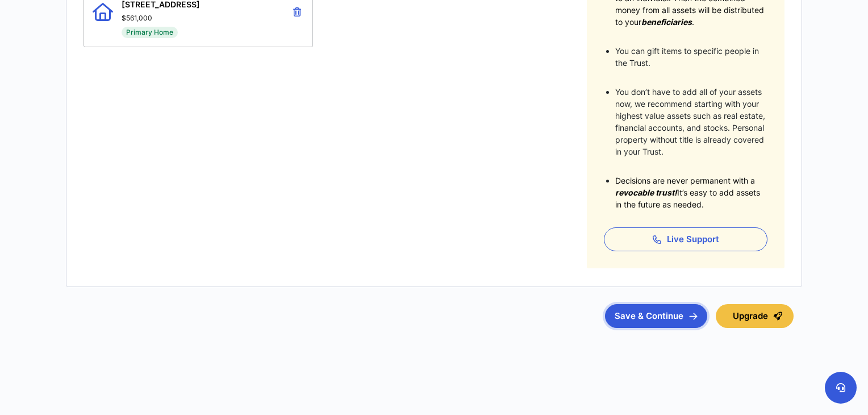 The image size is (868, 415). I want to click on span: Decisions are never permanent with a It’s easy to add assets in the future as needed., so click(687, 192).